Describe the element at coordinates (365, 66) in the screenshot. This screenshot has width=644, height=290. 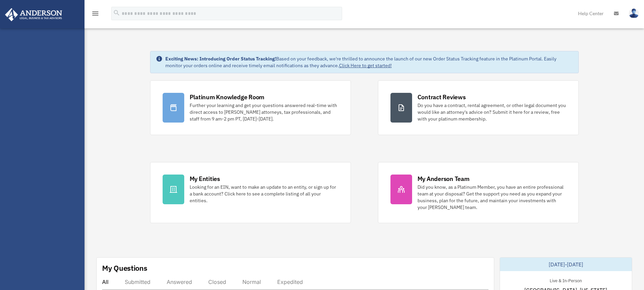
I see `a: Click Here to get started!` at that location.